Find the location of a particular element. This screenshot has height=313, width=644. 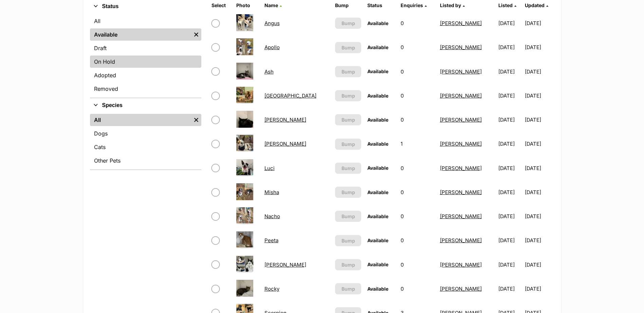

a: Enquiries is located at coordinates (414, 5).